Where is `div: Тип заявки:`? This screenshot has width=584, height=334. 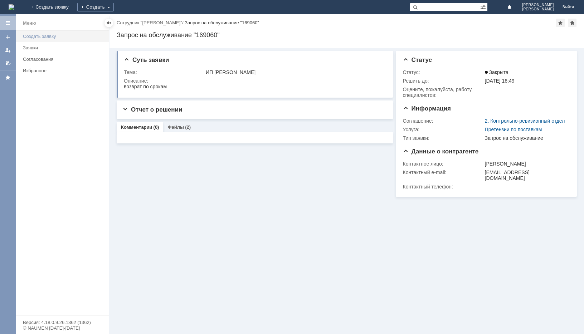 div: Тип заявки: is located at coordinates (443, 138).